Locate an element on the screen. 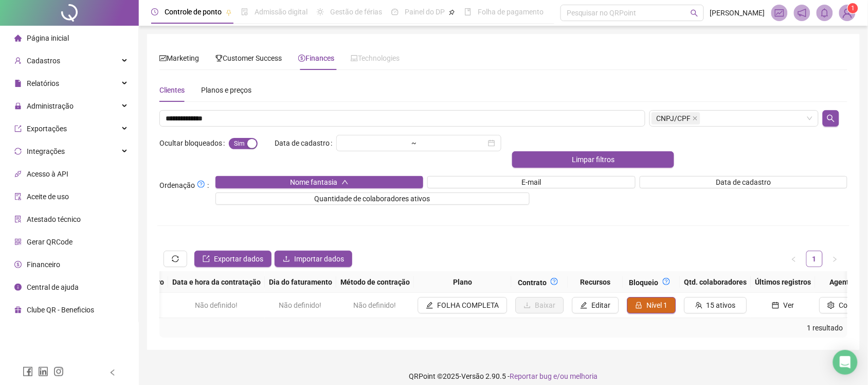 The height and width of the screenshot is (385, 868). a: 1 is located at coordinates (815, 259).